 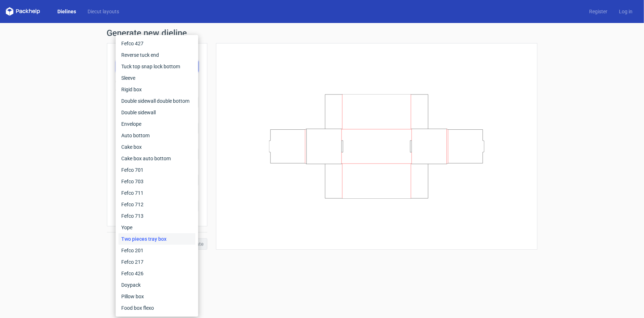 What do you see at coordinates (157, 181) in the screenshot?
I see `div: Fefco 703` at bounding box center [157, 181].